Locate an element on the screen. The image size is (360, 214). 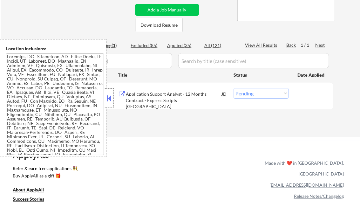
div: JD is located at coordinates (225, 94).